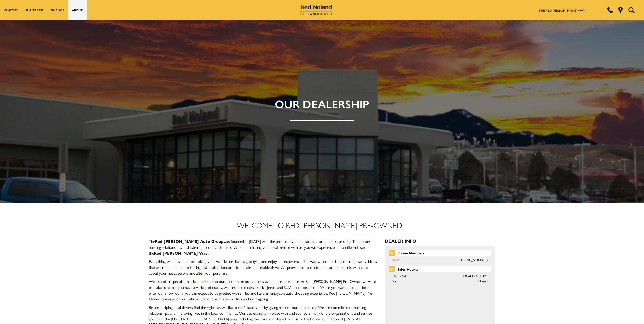 Image resolution: width=644 pixels, height=324 pixels. Describe the element at coordinates (316, 10) in the screenshot. I see `a: Red Noland Pre-Owned` at that location.